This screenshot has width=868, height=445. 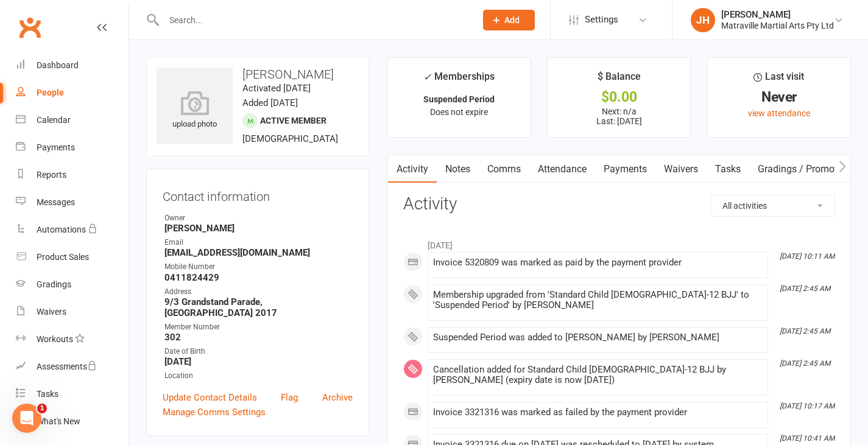 I want to click on div: Memberships, so click(x=458, y=80).